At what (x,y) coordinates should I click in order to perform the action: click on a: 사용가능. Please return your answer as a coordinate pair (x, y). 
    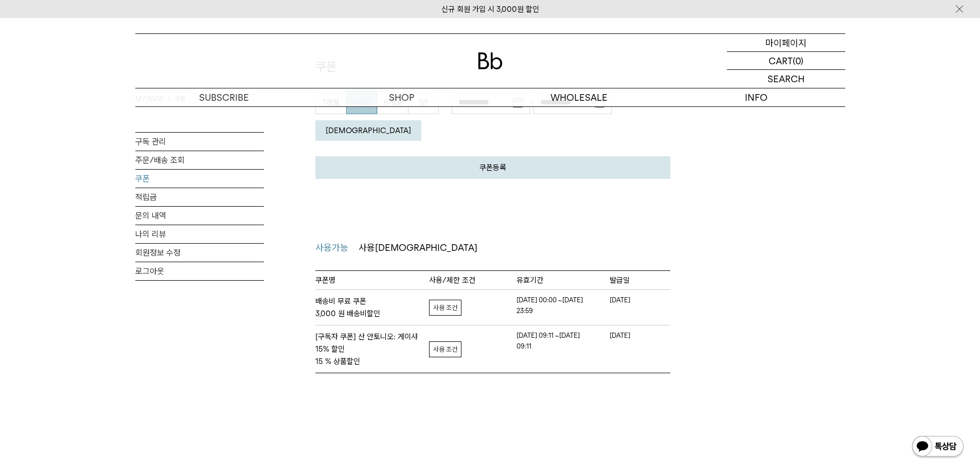
    Looking at the image, I should click on (337, 248).